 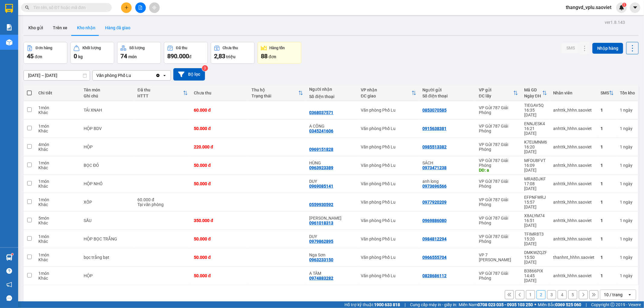 I want to click on div: Số lượng, so click(x=137, y=48).